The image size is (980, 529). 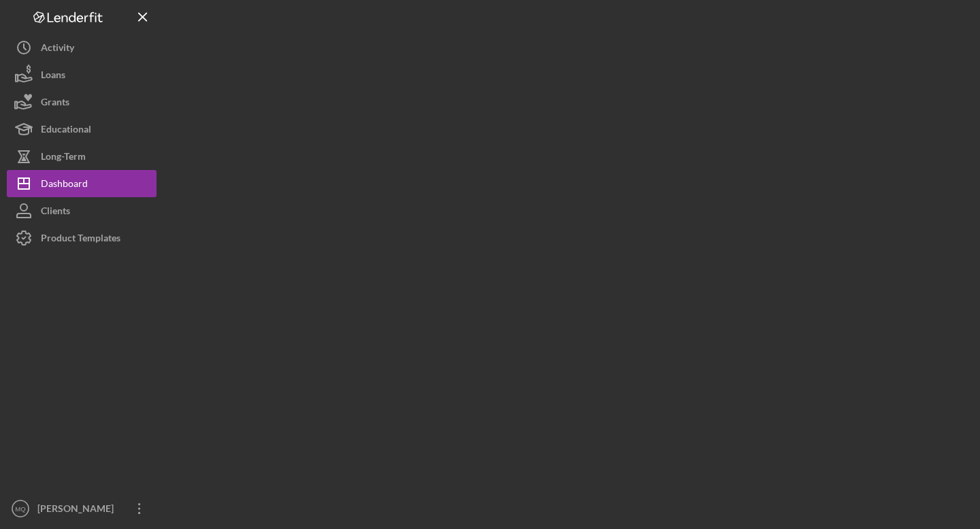 I want to click on button: Activity, so click(x=82, y=48).